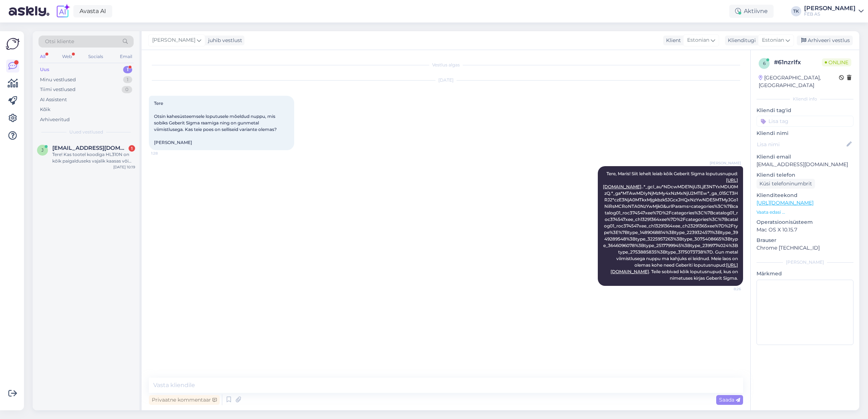 The height and width of the screenshot is (419, 868). Describe the element at coordinates (42, 56) in the screenshot. I see `div: All` at that location.